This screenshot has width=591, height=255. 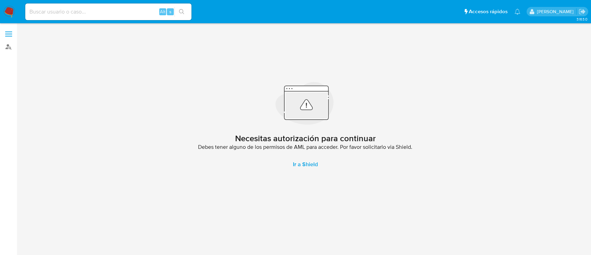 I want to click on span: Debes tener alguno de los permisos de AML para acceder. Por favor solicitarlo via Shield., so click(x=305, y=147).